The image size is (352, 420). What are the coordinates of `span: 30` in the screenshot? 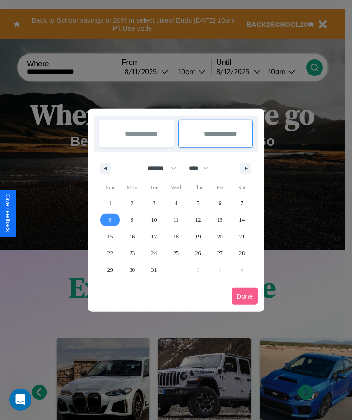 It's located at (132, 270).